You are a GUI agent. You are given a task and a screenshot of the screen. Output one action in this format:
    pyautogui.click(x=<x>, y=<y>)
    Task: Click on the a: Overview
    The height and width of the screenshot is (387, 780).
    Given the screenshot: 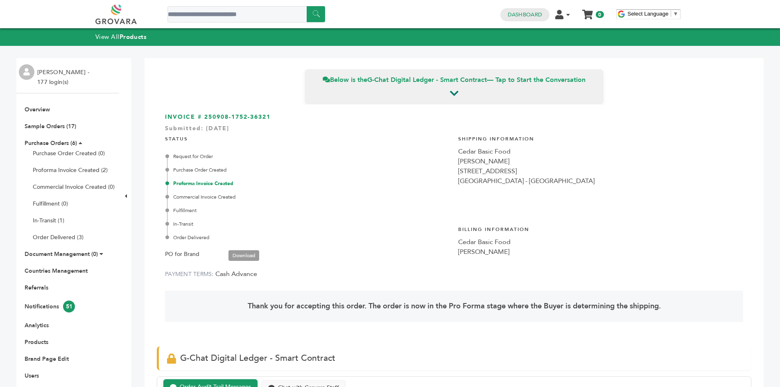 What is the action you would take?
    pyautogui.click(x=37, y=109)
    